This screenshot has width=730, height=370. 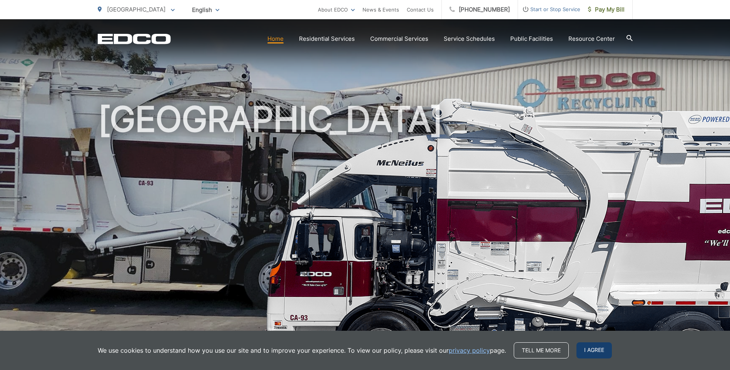 I want to click on a: Service Schedules, so click(x=469, y=39).